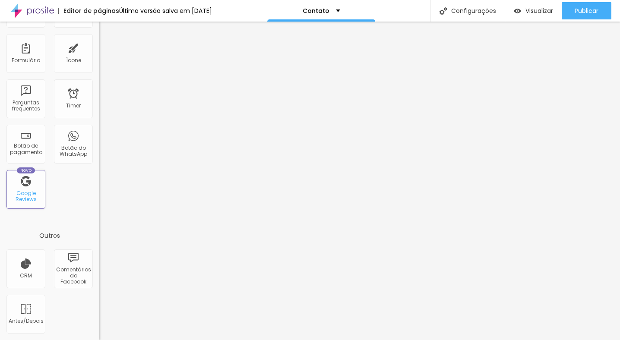 The width and height of the screenshot is (620, 340). Describe the element at coordinates (25, 106) in the screenshot. I see `div: Perguntas frequentes` at that location.